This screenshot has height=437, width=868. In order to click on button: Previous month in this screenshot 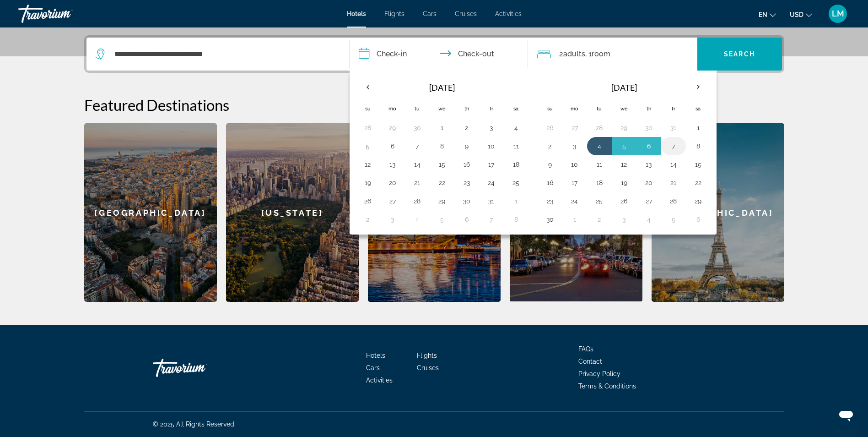, I will do `click(368, 87)`.